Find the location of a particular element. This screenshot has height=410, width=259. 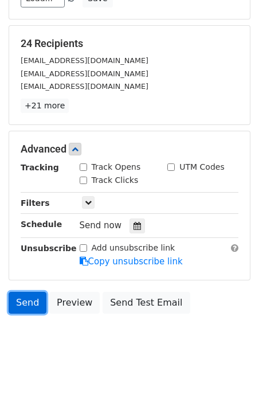

strong: Tracking is located at coordinates (40, 167).